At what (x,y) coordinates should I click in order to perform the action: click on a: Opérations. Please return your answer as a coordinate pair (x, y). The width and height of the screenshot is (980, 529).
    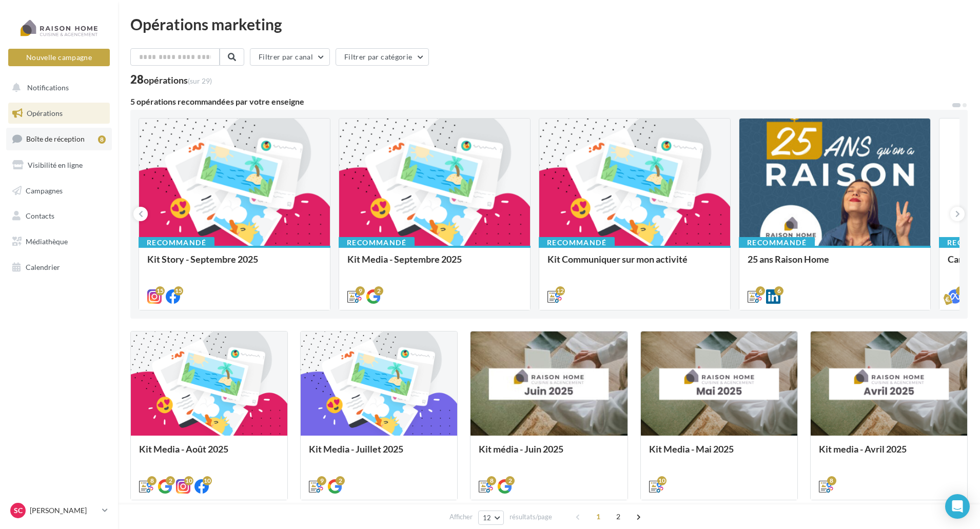
    Looking at the image, I should click on (59, 113).